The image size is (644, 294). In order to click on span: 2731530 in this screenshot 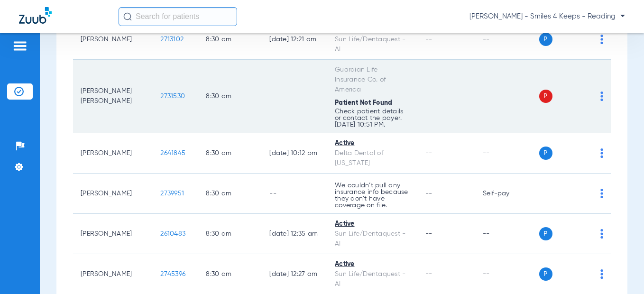, I will do `click(172, 96)`.